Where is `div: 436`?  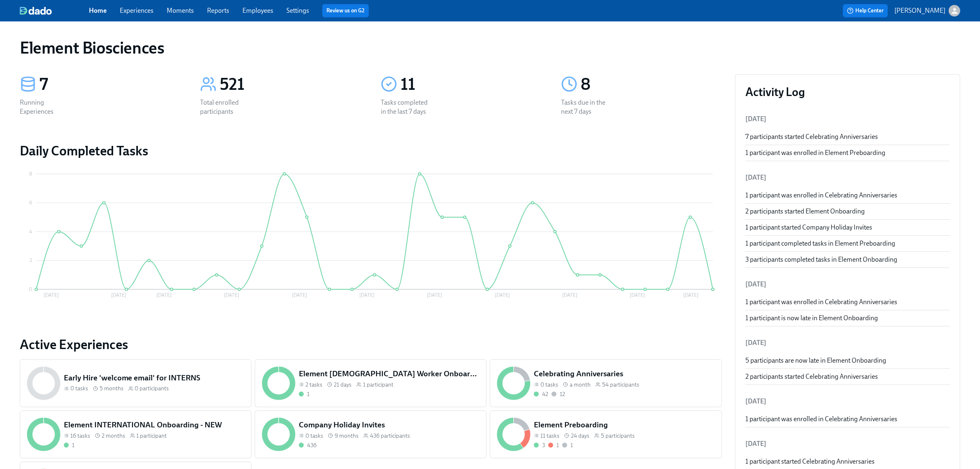 div: 436 is located at coordinates (311, 445).